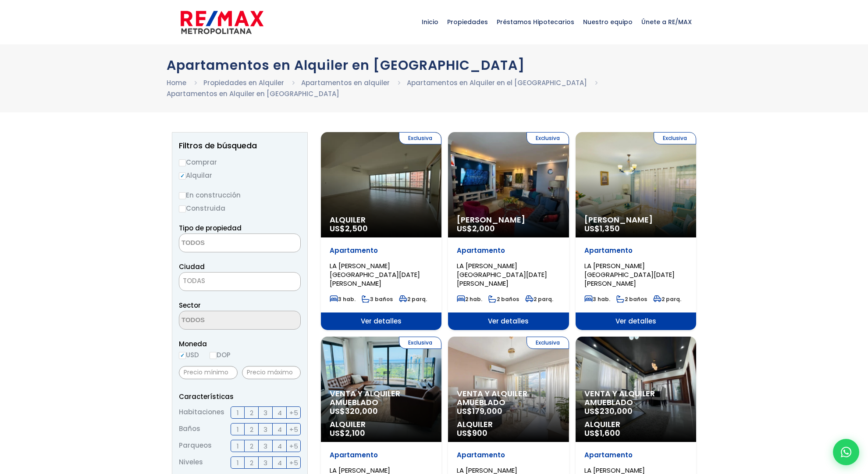 The width and height of the screenshot is (868, 474). Describe the element at coordinates (607, 22) in the screenshot. I see `span: Nuestro equipo` at that location.